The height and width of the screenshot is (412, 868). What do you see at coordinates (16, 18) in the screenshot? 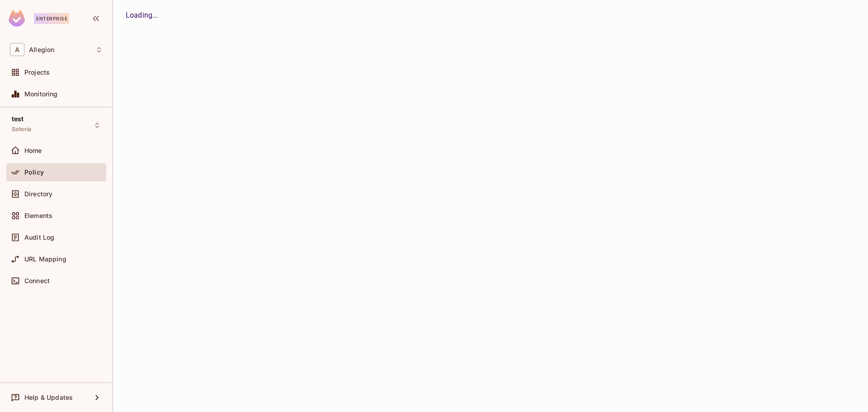
I see `img: SReyMgAAAABJRU5ErkJggg==` at bounding box center [16, 18].